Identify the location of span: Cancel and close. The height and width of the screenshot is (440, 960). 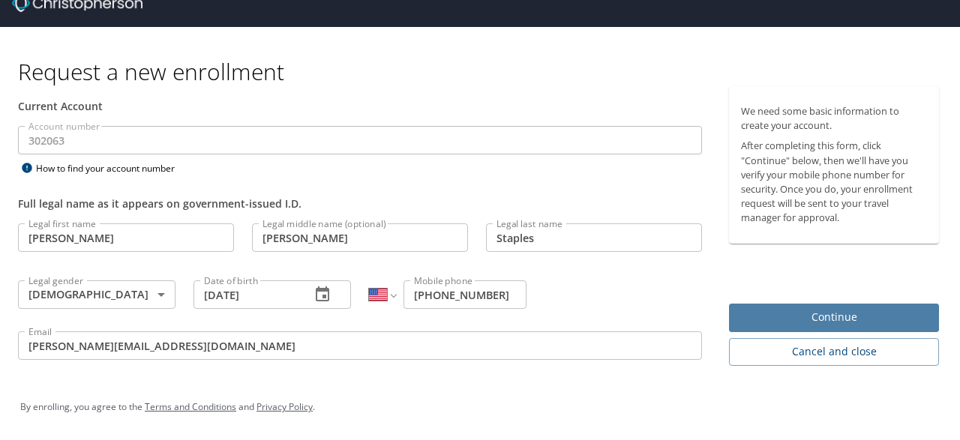
(834, 352).